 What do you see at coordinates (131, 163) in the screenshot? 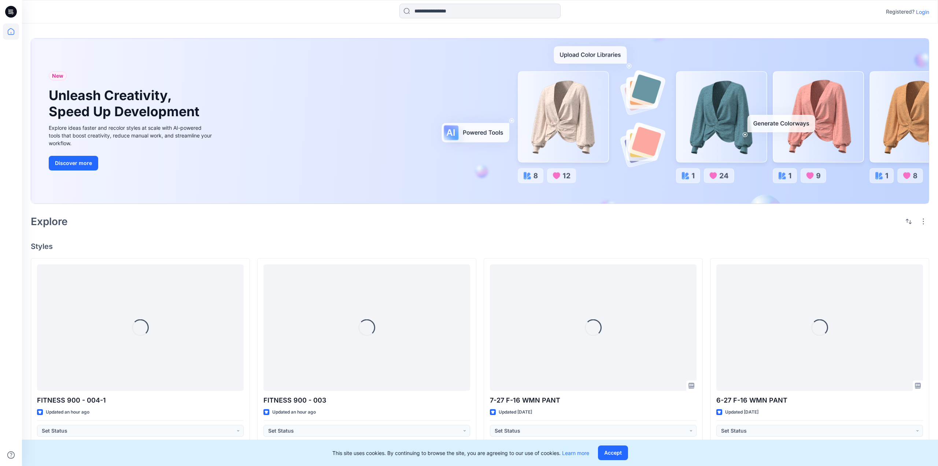
I see `a: Discover more` at bounding box center [131, 163].